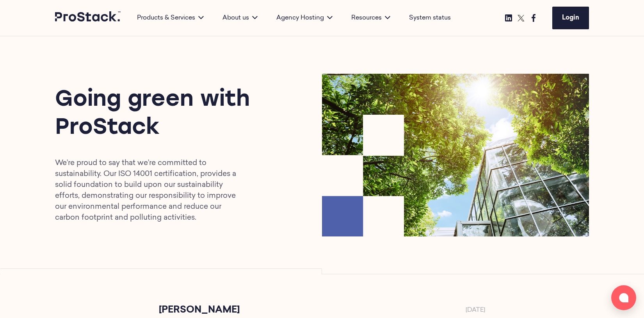 The height and width of the screenshot is (318, 644). What do you see at coordinates (147, 191) in the screenshot?
I see `p: We’re proud to say that we’re committed to sustainability. Our ISO 14001 certification, provides ...` at bounding box center [147, 191].